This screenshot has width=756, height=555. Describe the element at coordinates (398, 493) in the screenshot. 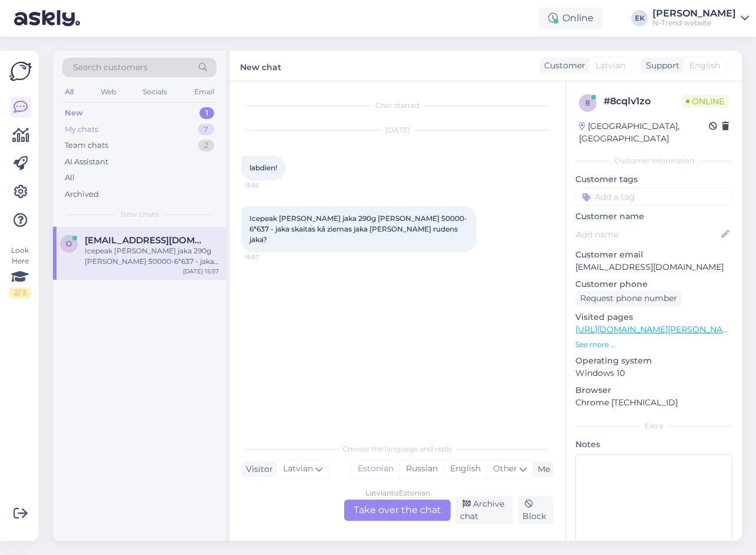

I see `div: Latvian to Estonian` at that location.